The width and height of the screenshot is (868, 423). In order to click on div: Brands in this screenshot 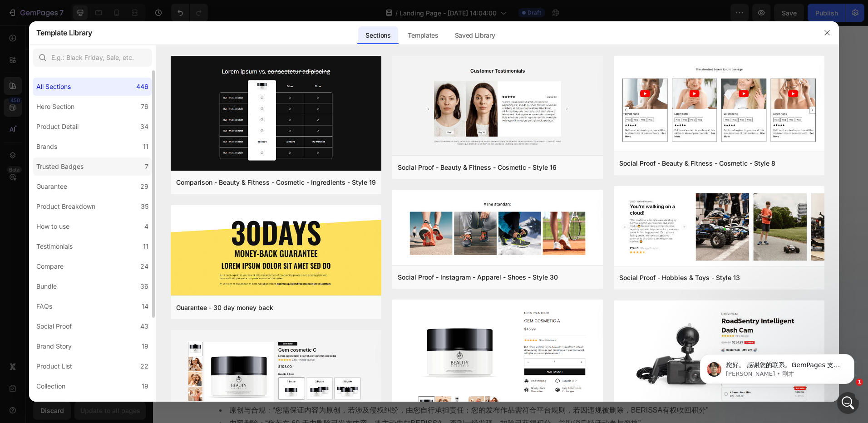, I will do `click(47, 146)`.